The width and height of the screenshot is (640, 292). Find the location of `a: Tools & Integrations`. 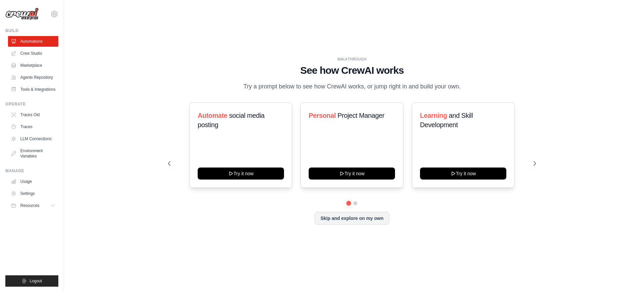

a: Tools & Integrations is located at coordinates (33, 89).